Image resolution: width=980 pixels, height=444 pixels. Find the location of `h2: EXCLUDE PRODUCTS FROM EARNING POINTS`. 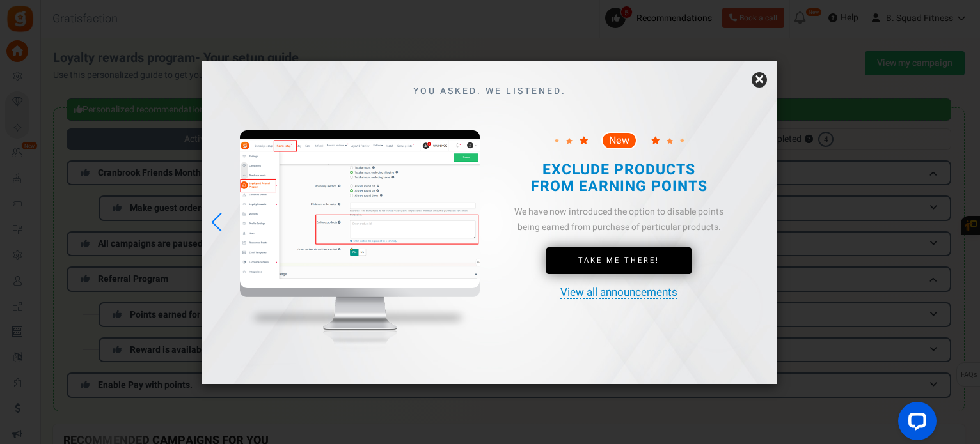

h2: EXCLUDE PRODUCTS FROM EARNING POINTS is located at coordinates (618, 178).